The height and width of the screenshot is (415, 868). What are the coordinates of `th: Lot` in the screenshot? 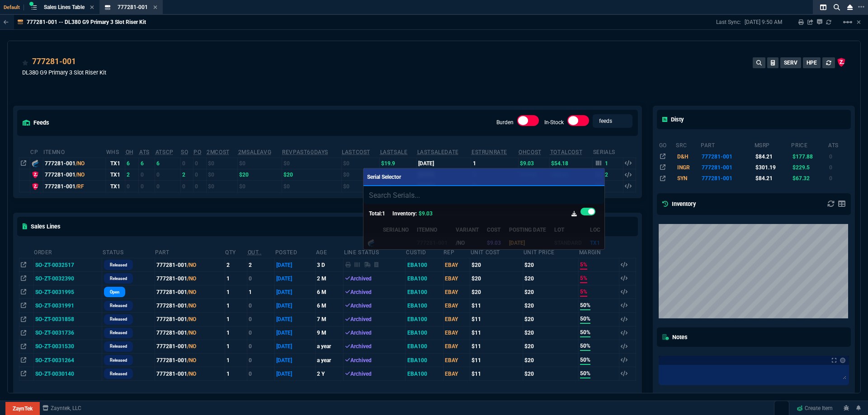 It's located at (568, 230).